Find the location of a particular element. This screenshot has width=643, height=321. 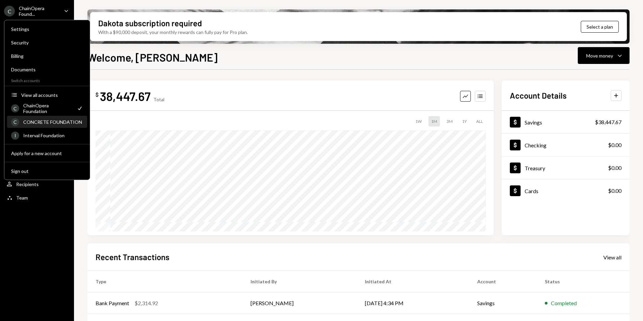

div: Dakota subscription required is located at coordinates (150, 23).